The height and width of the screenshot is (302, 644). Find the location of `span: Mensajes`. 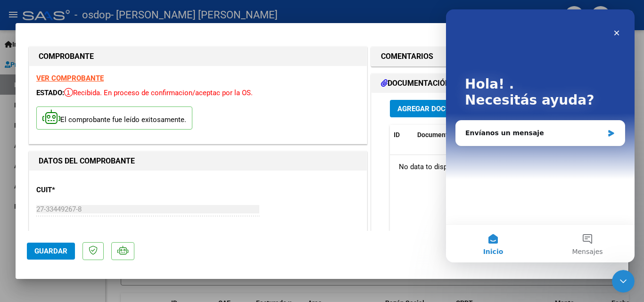

span: Mensajes is located at coordinates (141, 242).